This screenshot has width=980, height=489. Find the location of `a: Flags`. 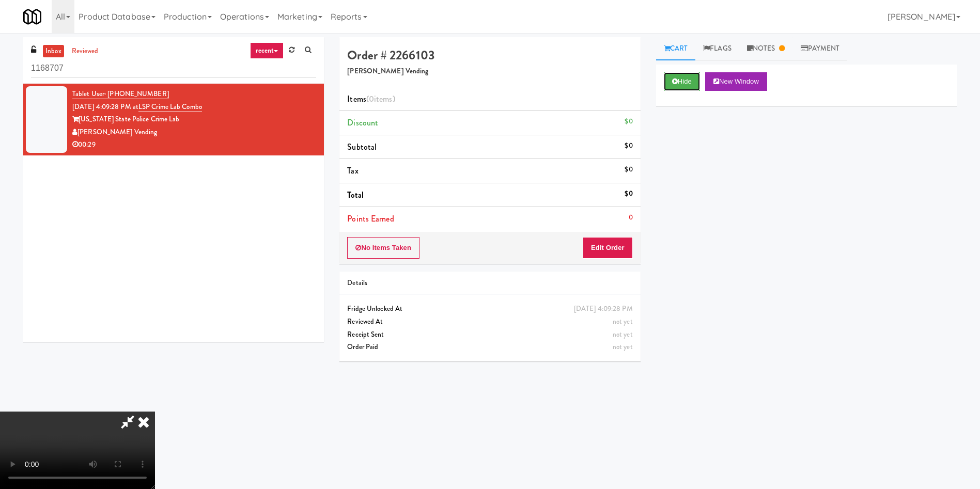

a: Flags is located at coordinates (717, 48).